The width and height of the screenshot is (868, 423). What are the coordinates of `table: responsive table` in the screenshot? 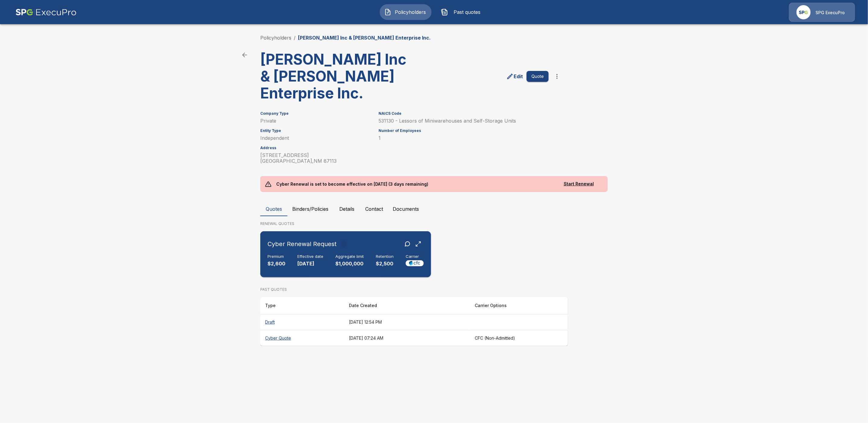 It's located at (414, 321).